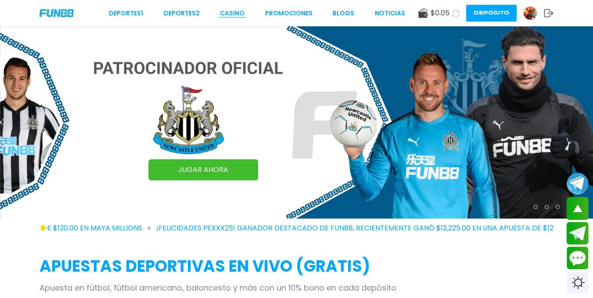  Describe the element at coordinates (289, 13) in the screenshot. I see `a: Promociones` at that location.